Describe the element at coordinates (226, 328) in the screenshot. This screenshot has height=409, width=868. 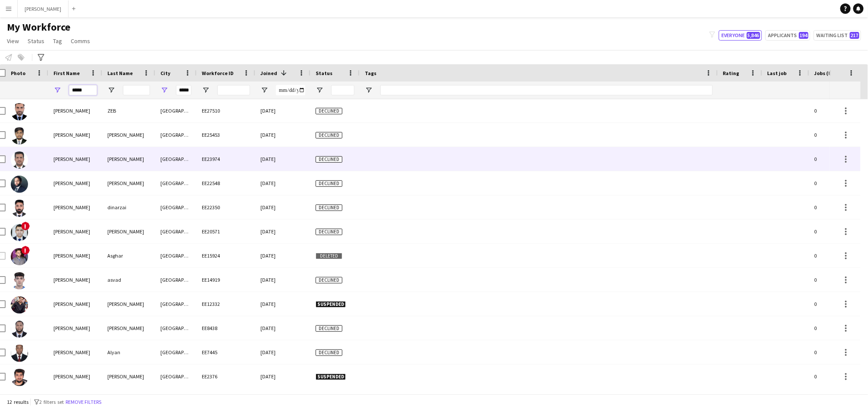
I see `div: EE8438` at that location.